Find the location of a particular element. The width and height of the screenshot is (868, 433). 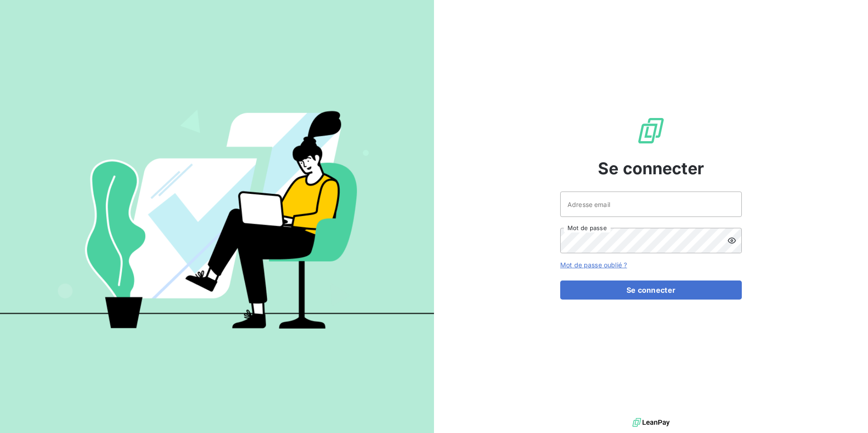

img: logo is located at coordinates (651, 423).